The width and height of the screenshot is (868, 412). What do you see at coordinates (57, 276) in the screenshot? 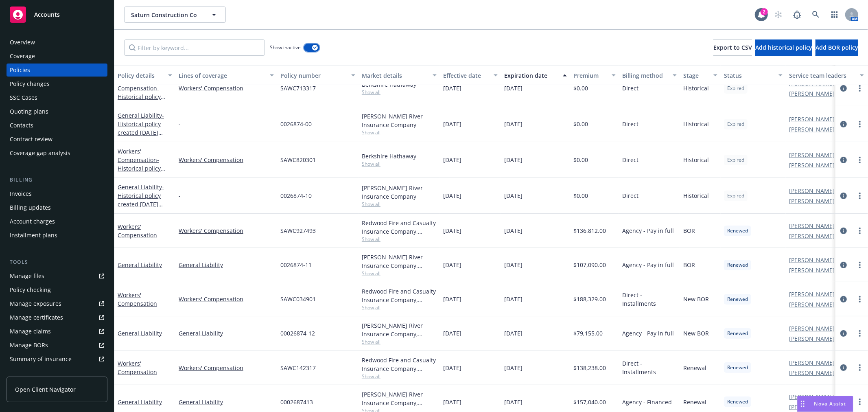
I see `a: Manage files` at bounding box center [57, 276].